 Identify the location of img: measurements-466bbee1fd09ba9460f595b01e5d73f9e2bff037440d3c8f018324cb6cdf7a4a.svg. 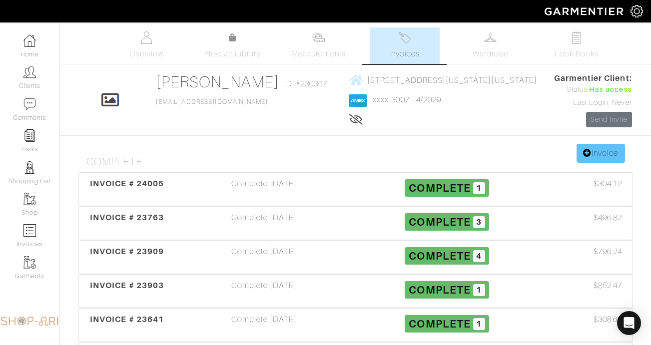
(318, 37).